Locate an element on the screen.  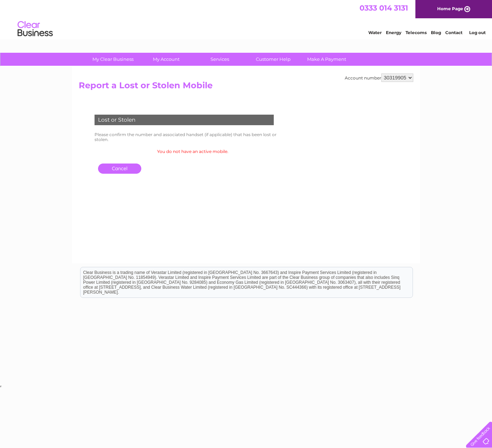
a: Cancel is located at coordinates (119, 168).